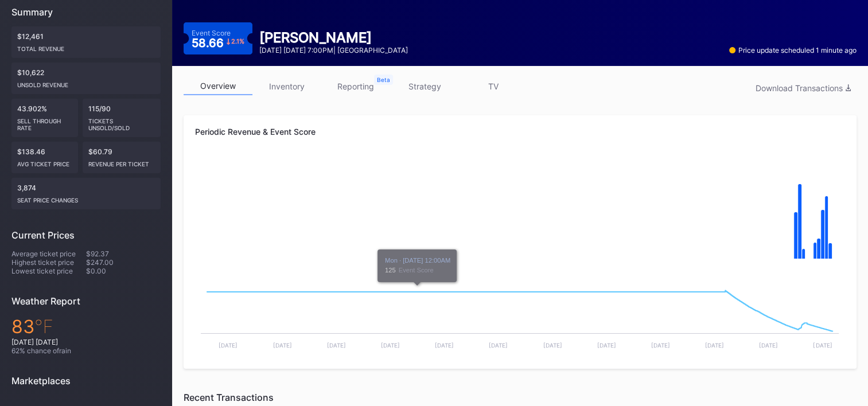 This screenshot has width=868, height=406. Describe the element at coordinates (44, 326) in the screenshot. I see `span: ℉` at that location.